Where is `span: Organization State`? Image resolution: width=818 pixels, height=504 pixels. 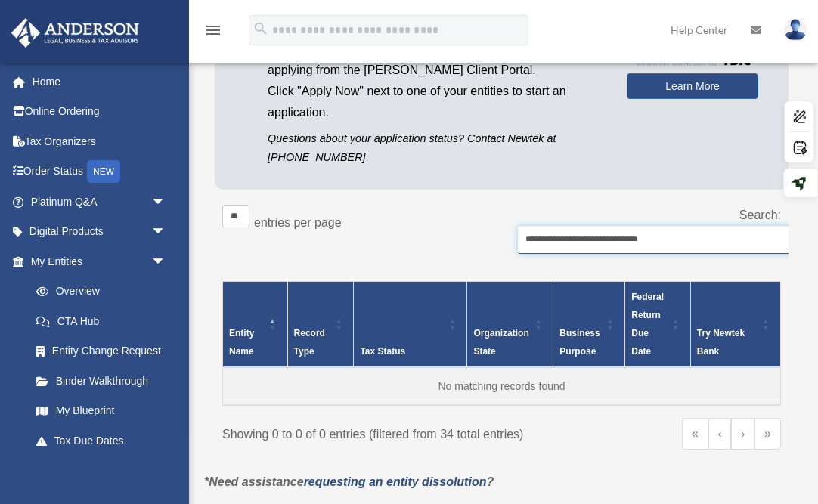
span: Organization State is located at coordinates (500, 342).